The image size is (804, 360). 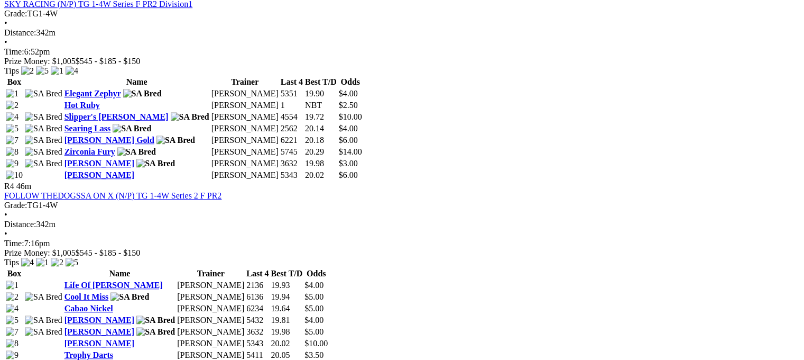 What do you see at coordinates (137, 82) in the screenshot?
I see `th: Name` at bounding box center [137, 82].